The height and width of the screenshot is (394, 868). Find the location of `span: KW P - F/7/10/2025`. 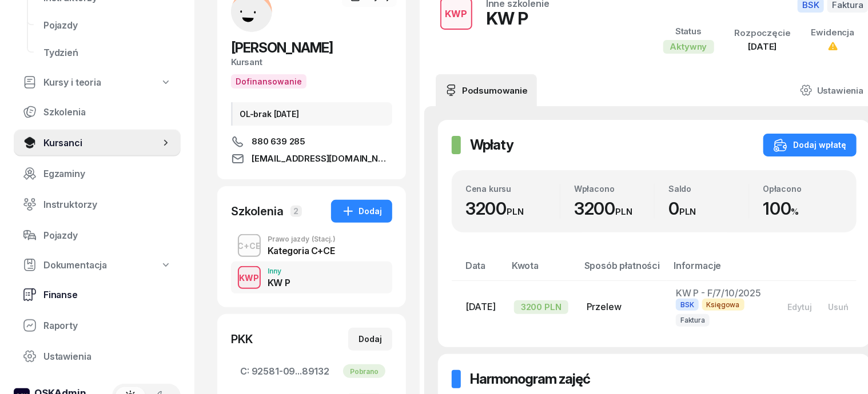

span: KW P - F/7/10/2025 is located at coordinates (718, 293).